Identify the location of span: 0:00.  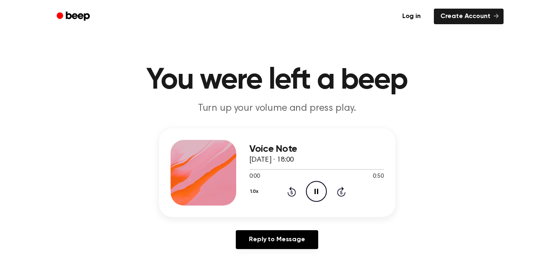
(254, 176).